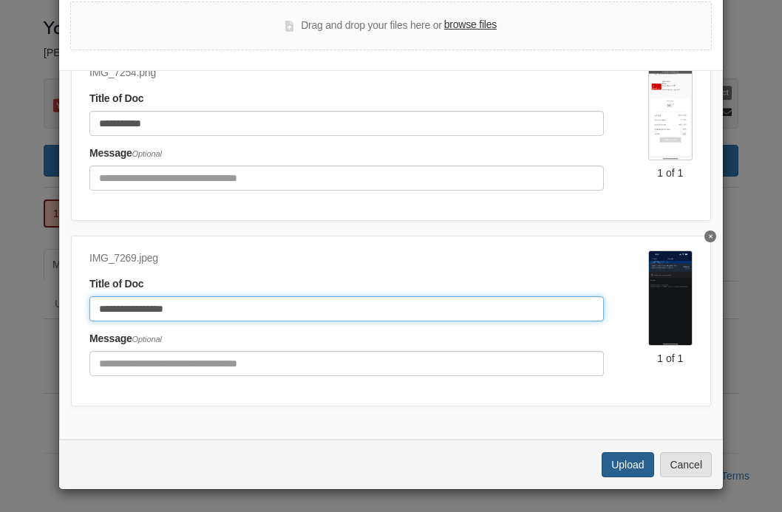 This screenshot has height=512, width=782. What do you see at coordinates (686, 465) in the screenshot?
I see `button: Cancel` at bounding box center [686, 465].